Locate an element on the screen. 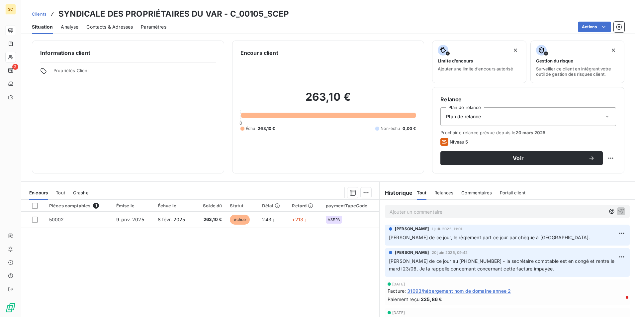  span: 8 févr. 2025 is located at coordinates (171, 219).